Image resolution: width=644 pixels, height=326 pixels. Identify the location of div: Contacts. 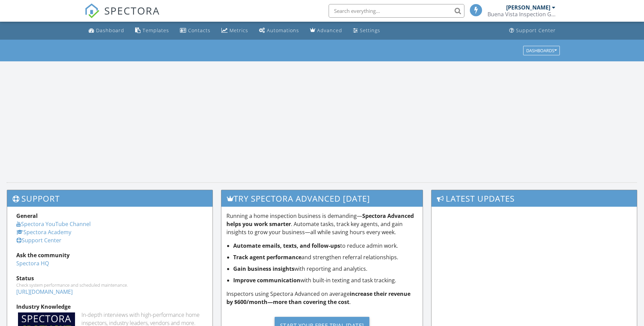
(199, 30).